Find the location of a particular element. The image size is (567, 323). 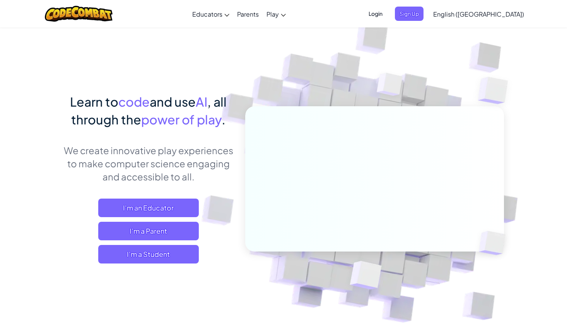

span: Learn to is located at coordinates (94, 102).